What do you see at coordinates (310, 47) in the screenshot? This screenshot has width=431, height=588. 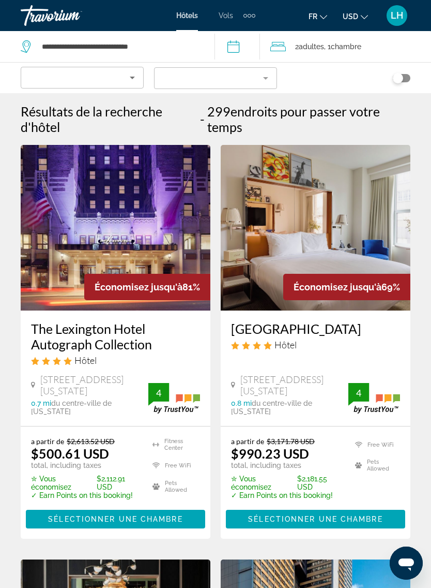 I see `span: 2` at bounding box center [310, 47].